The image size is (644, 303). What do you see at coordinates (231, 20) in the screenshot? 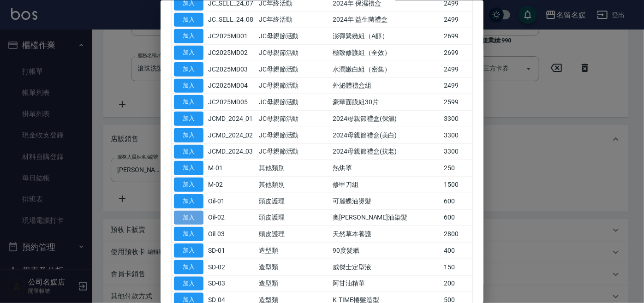
I see `td: JC_SELL_24_08` at bounding box center [231, 20].